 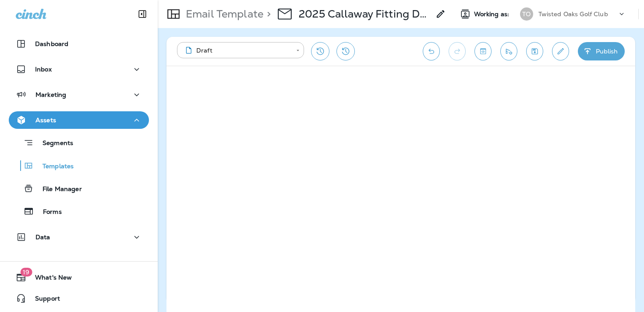 I want to click on button: 19What's New, so click(x=79, y=278).